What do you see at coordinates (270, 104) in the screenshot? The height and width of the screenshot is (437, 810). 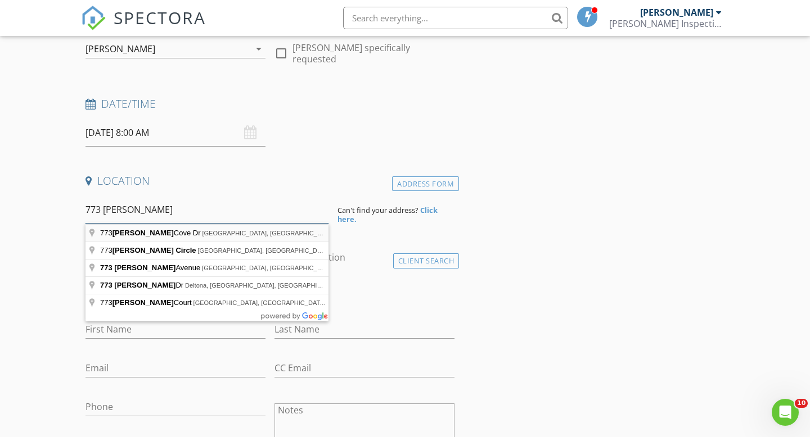 I see `h4: Date/Time` at bounding box center [270, 104].